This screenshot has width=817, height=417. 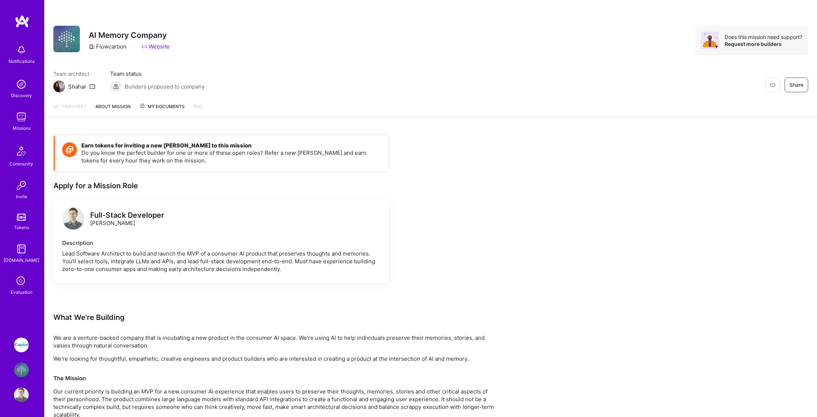 I want to click on div: What We're Building, so click(x=274, y=317).